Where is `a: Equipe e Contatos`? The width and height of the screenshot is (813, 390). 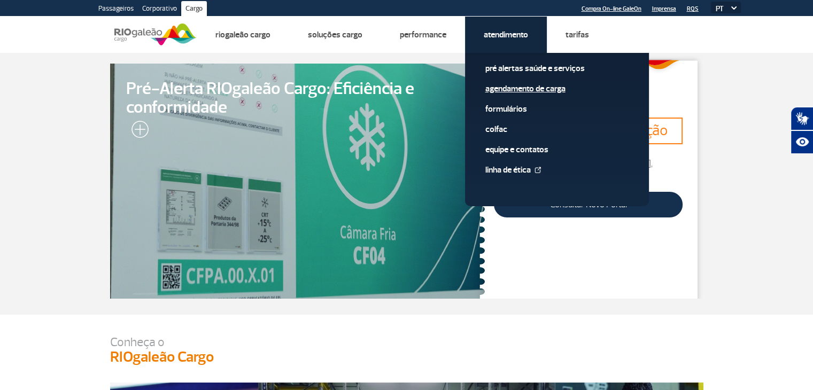 a: Equipe e Contatos is located at coordinates (557, 150).